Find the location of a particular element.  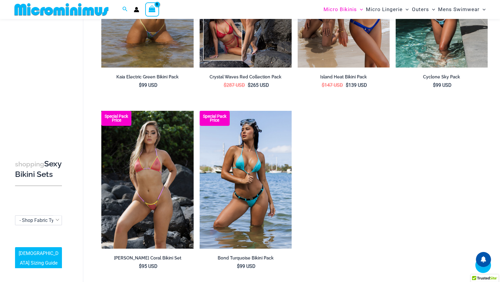

a: View Shopping Cart, empty is located at coordinates (152, 9).